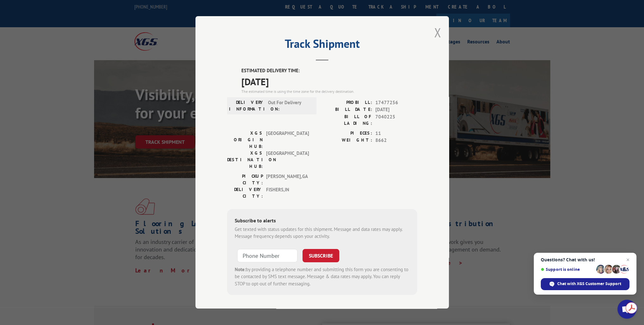  What do you see at coordinates (396, 102) in the screenshot?
I see `span: 17477256` at bounding box center [396, 102].